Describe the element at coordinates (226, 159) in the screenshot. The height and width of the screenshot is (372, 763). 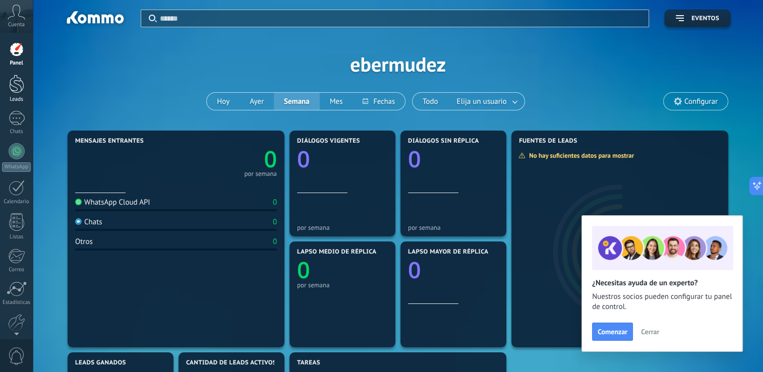
I see `a: 0` at that location.